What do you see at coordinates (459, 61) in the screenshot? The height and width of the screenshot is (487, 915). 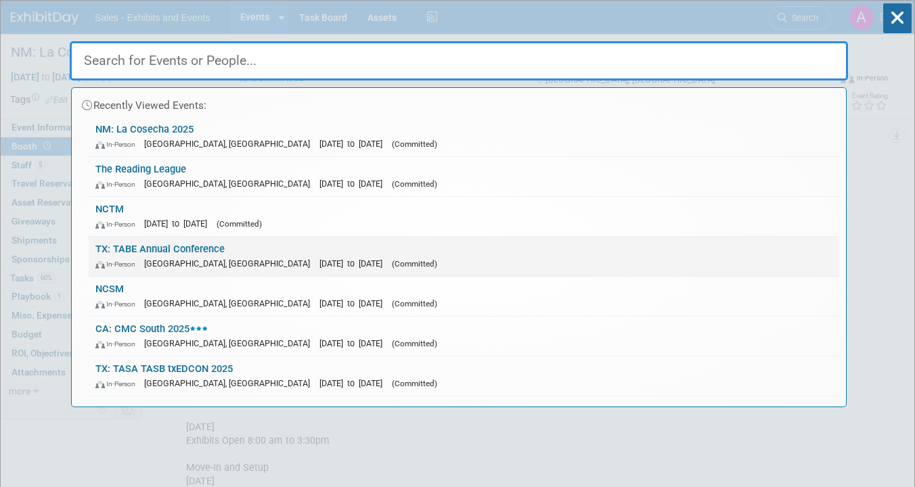 I see `input: Search for Events or People...` at bounding box center [459, 61].